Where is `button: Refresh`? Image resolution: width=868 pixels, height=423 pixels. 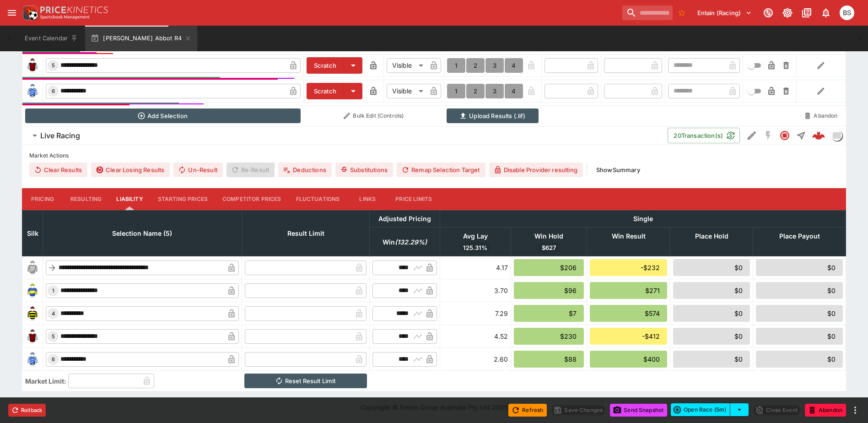
button: Refresh is located at coordinates (528, 410).